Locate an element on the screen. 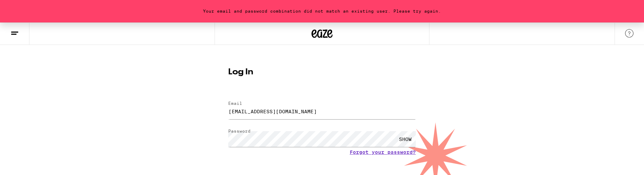 The width and height of the screenshot is (644, 175). label: Password is located at coordinates (239, 131).